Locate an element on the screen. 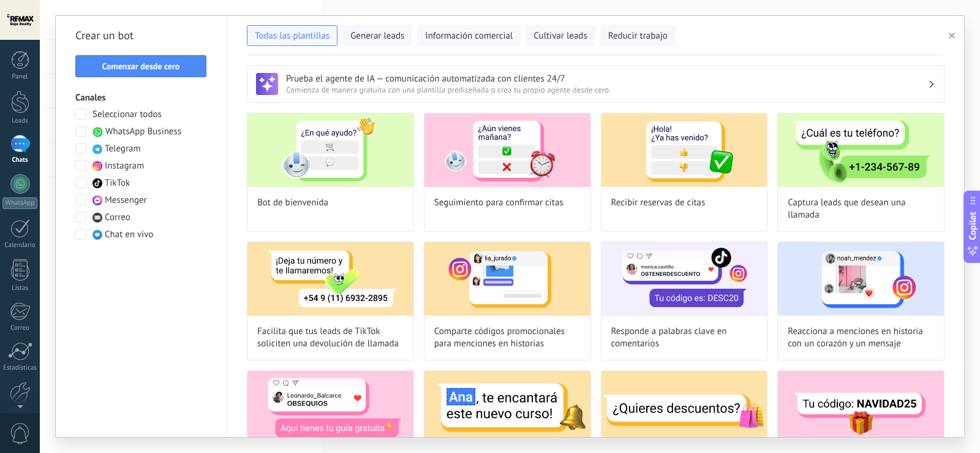 The height and width of the screenshot is (453, 980). div: Estadísticas is located at coordinates (20, 368).